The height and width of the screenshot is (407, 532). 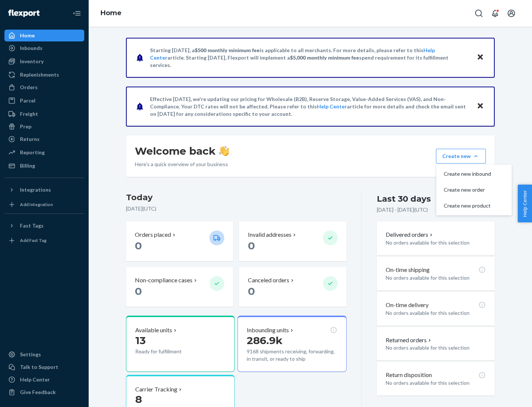 What do you see at coordinates (479, 13) in the screenshot?
I see `button: Open Search Box` at bounding box center [479, 13].